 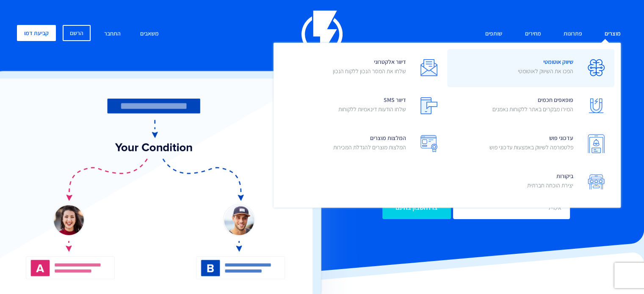 What do you see at coordinates (613, 34) in the screenshot?
I see `a: מוצרים` at bounding box center [613, 34].